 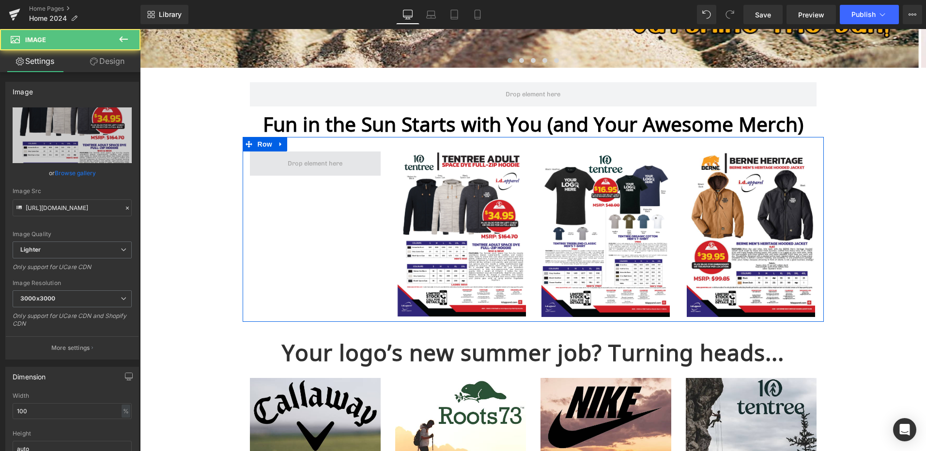 What do you see at coordinates (29, 374) in the screenshot?
I see `div: Dimension` at bounding box center [29, 374].